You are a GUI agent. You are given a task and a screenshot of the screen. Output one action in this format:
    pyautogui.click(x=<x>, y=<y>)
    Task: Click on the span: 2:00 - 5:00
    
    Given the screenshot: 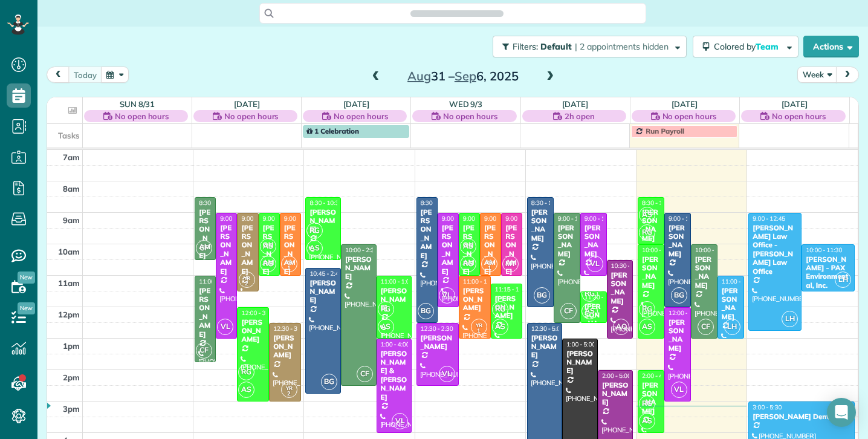 What is the action you would take?
    pyautogui.click(x=617, y=376)
    